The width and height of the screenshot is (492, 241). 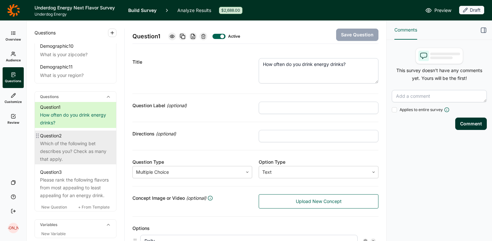 What do you see at coordinates (13, 36) in the screenshot?
I see `a: Overview` at bounding box center [13, 36].